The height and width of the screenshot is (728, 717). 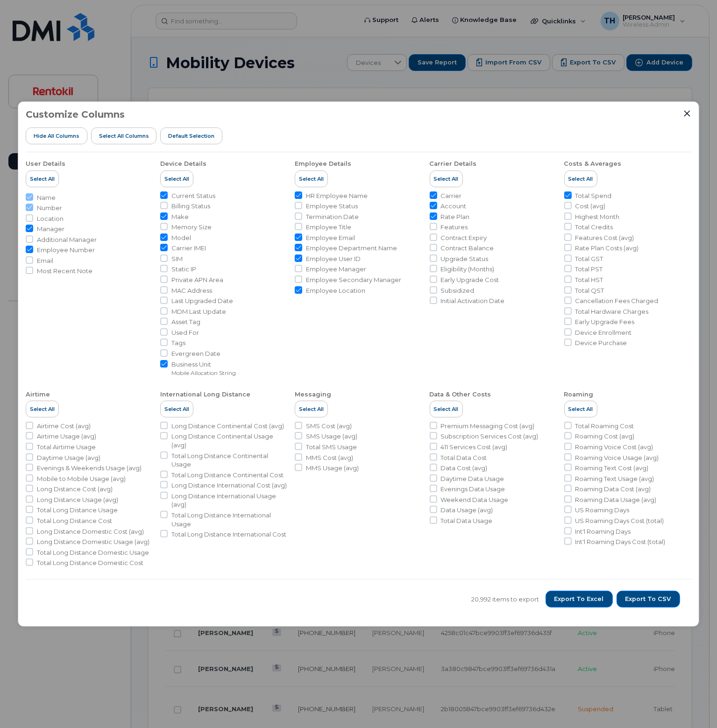 What do you see at coordinates (75, 489) in the screenshot?
I see `span: Long Distance Cost (avg)` at bounding box center [75, 489].